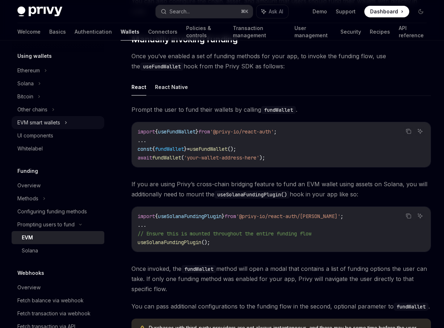 This screenshot has height=328, width=444. I want to click on a: Authentication, so click(93, 32).